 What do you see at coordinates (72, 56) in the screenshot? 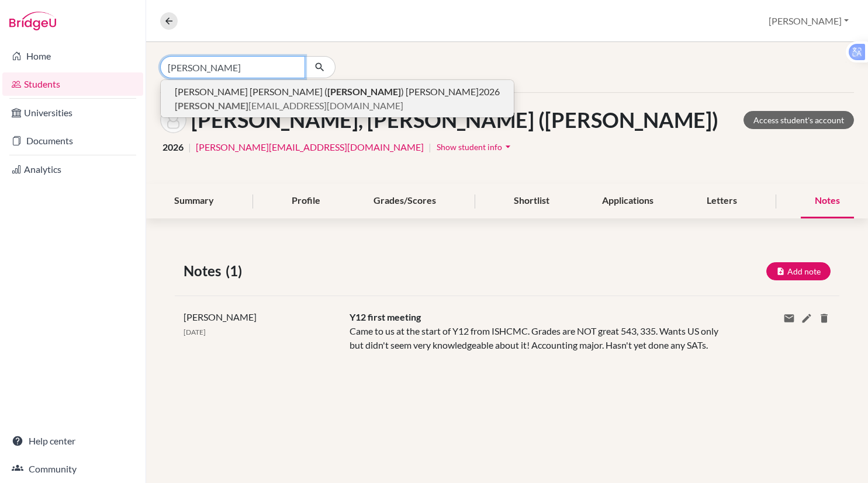
I see `a: Home` at bounding box center [72, 56].